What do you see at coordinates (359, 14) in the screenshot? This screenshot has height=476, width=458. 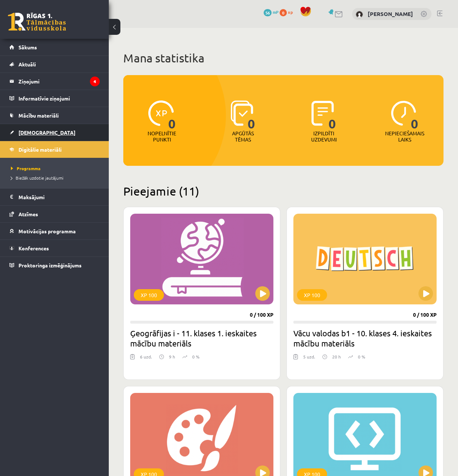 I see `img: Aleksandrs Krutjko` at bounding box center [359, 14].